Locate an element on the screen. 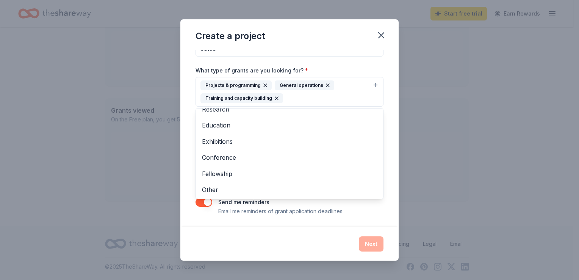 The height and width of the screenshot is (280, 579). span: Exhibitions is located at coordinates (289, 141).